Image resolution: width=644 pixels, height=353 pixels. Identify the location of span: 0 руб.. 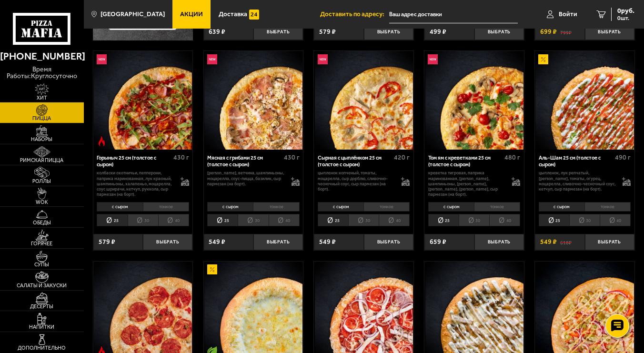
(625, 11).